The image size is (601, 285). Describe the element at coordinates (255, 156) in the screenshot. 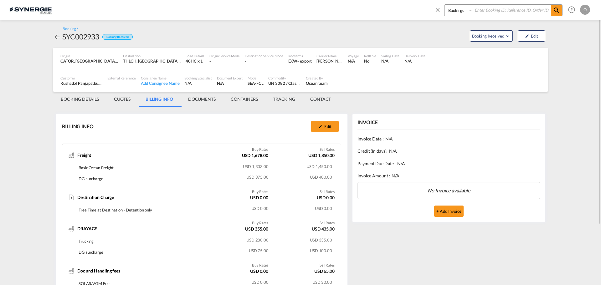

I see `div: USD 1,678.00` at that location.